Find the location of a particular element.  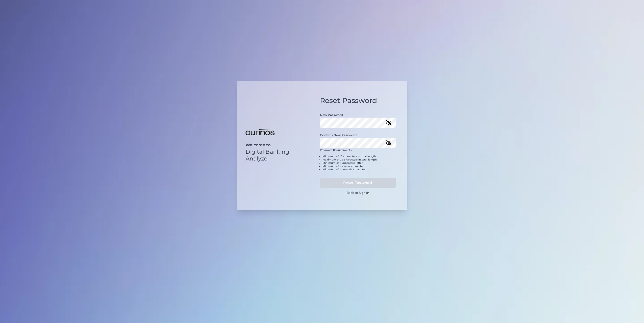

li: Minimum of 1 numeric character is located at coordinates (359, 169).